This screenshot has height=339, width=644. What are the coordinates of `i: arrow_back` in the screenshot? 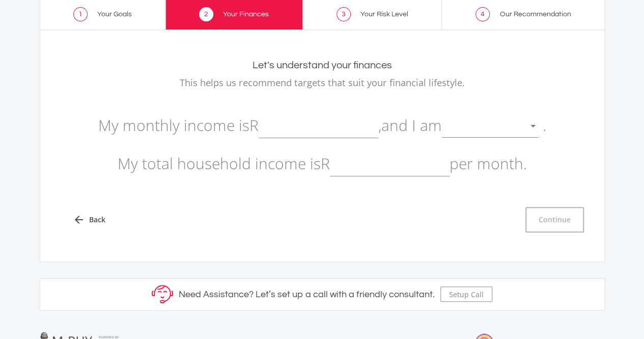 It's located at (79, 220).